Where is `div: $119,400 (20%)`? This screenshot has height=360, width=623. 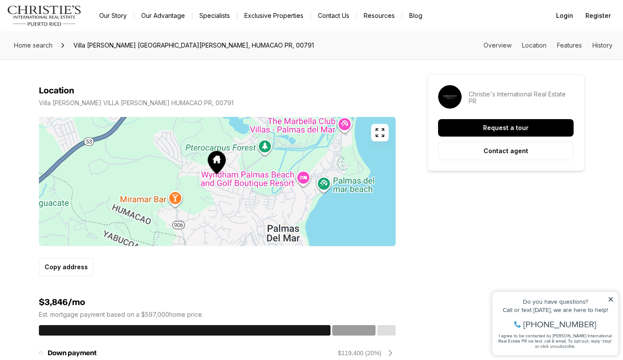
div: $119,400 (20%) is located at coordinates (360, 353).